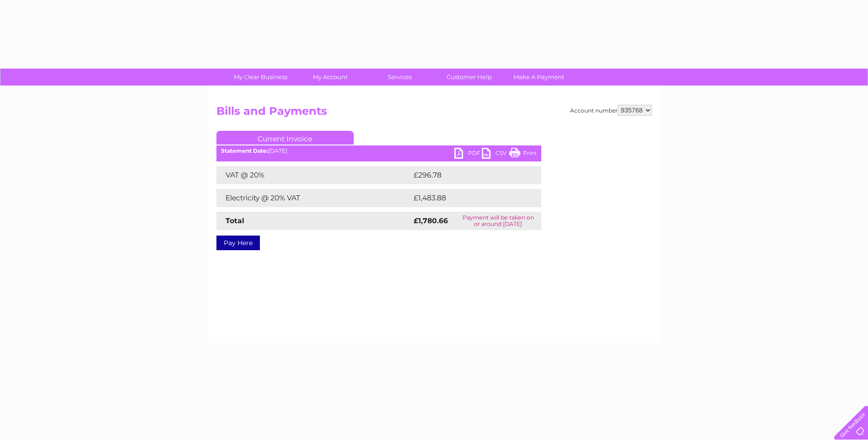  Describe the element at coordinates (469, 77) in the screenshot. I see `a: Customer Help` at that location.